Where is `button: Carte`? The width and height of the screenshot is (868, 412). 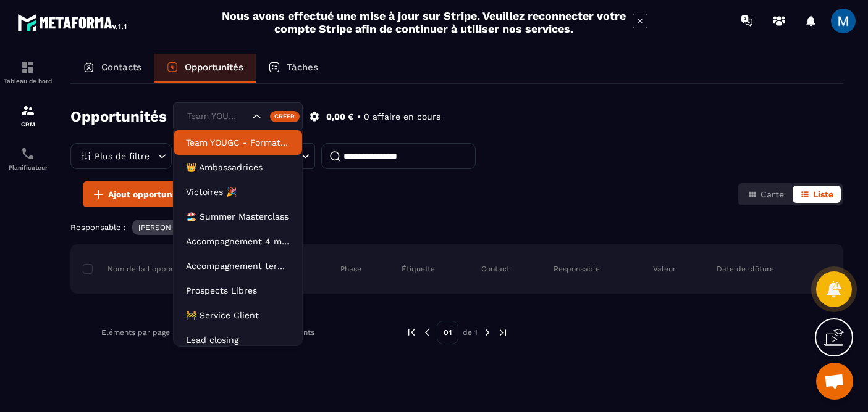
button: Carte is located at coordinates (765, 195).